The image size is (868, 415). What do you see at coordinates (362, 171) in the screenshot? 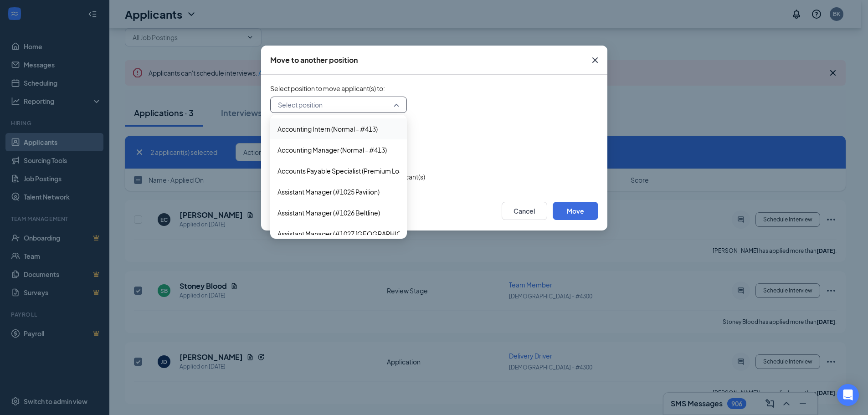
I see `span: Accounts Payable Specialist (Premium Loaves Inc. Office)` at bounding box center [362, 171].